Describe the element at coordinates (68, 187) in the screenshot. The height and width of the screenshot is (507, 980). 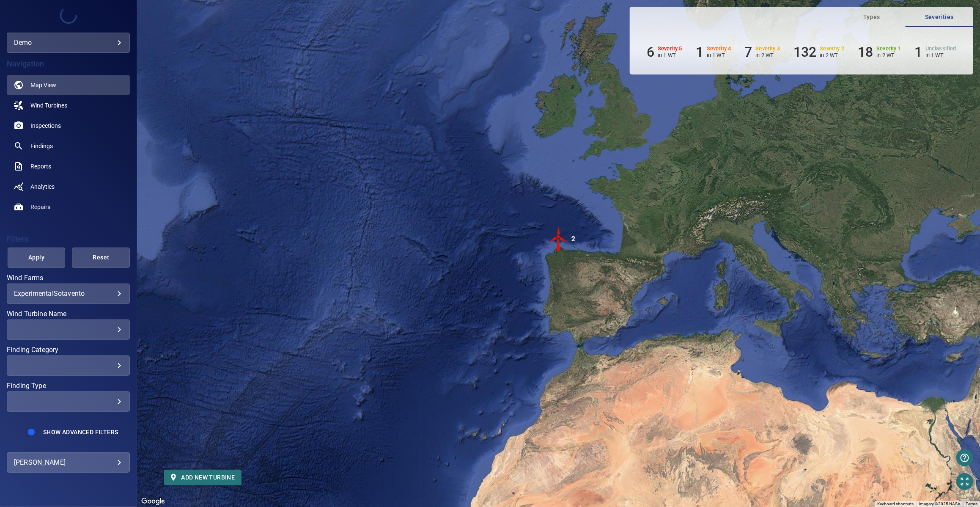
I see `a: analytics noActive` at that location.